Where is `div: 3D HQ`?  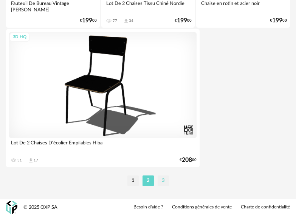
div: 3D HQ is located at coordinates (20, 37).